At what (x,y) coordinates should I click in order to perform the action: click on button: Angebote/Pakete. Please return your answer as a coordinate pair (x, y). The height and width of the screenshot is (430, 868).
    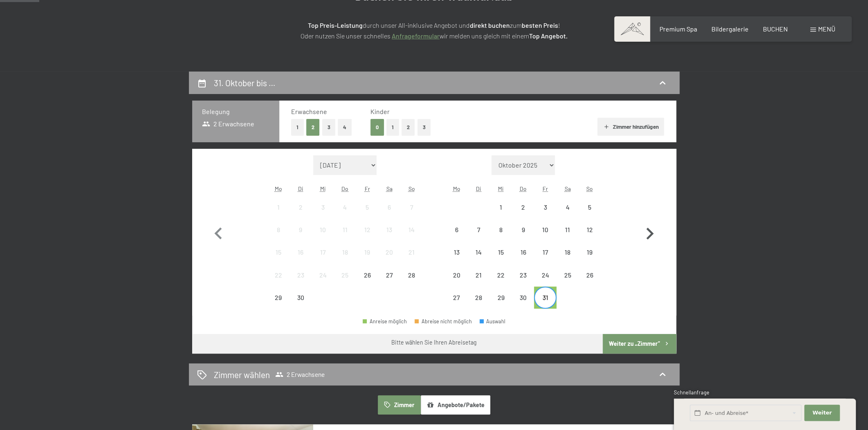
    Looking at the image, I should click on (456, 404).